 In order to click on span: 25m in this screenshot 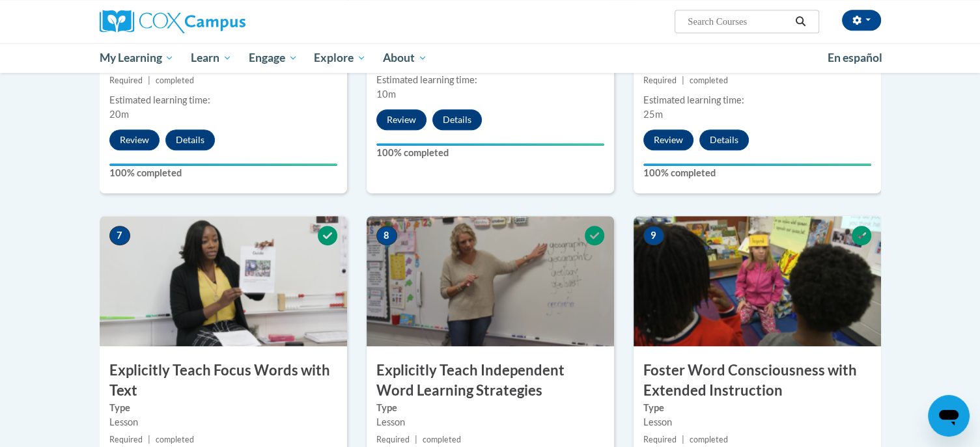, I will do `click(653, 114)`.